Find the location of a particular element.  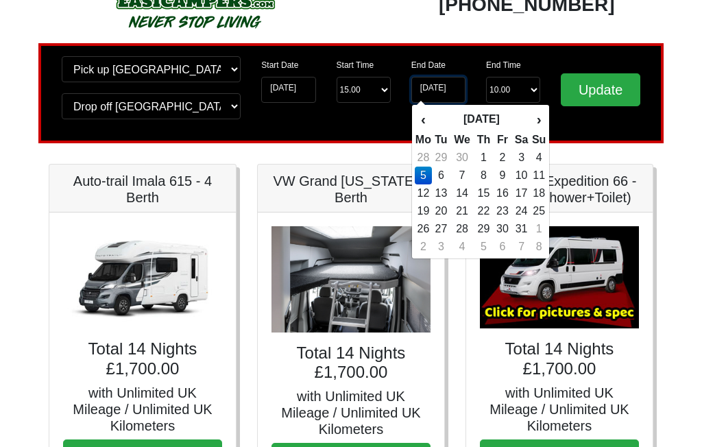

input: Return Date is located at coordinates (438, 90).